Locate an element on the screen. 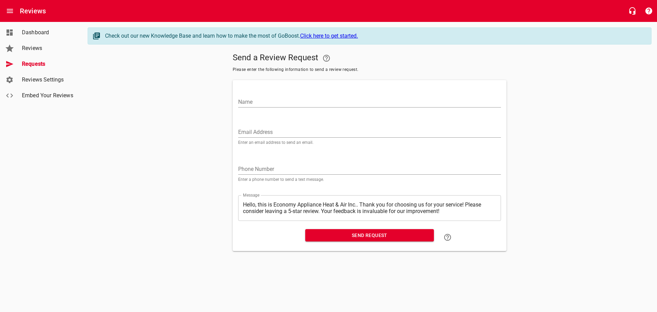 This screenshot has height=312, width=657. span: Requests is located at coordinates (48, 64).